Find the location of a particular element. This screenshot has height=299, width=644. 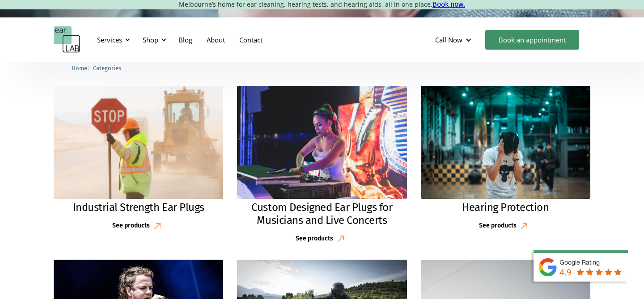

a: Home is located at coordinates (79, 68).